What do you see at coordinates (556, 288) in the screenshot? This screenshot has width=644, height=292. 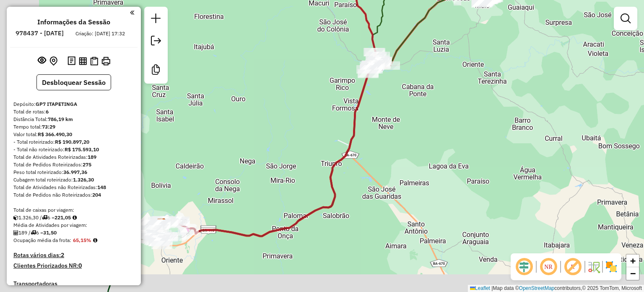 I see `div: Map data © contributors,© 2025 TomTom, Microsoft` at bounding box center [556, 288].